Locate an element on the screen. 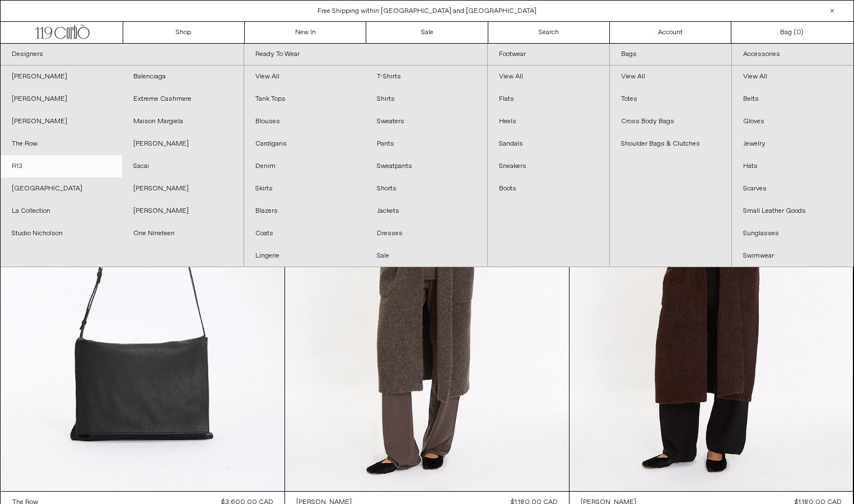 The width and height of the screenshot is (854, 504). a: La Collection is located at coordinates (61, 211).